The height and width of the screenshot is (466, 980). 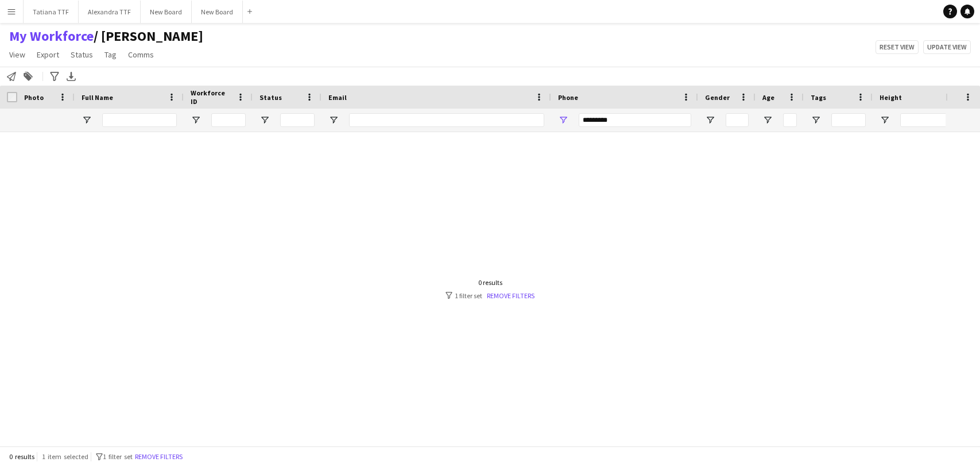 I want to click on input: Age Filter Input, so click(x=790, y=120).